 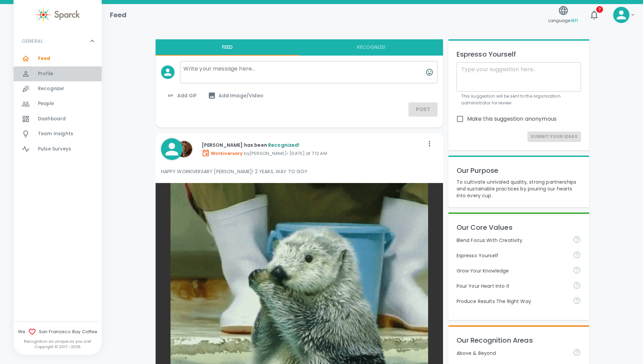 What do you see at coordinates (299, 47) in the screenshot?
I see `div: interaction tabs` at bounding box center [299, 47].